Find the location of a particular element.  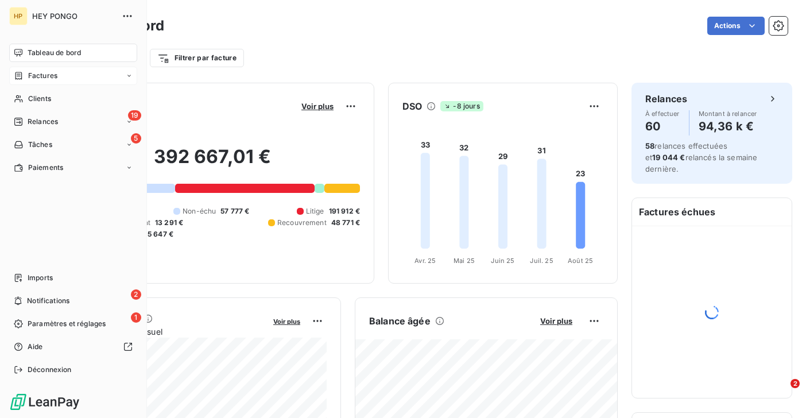

span: -8 jours is located at coordinates (462, 106).